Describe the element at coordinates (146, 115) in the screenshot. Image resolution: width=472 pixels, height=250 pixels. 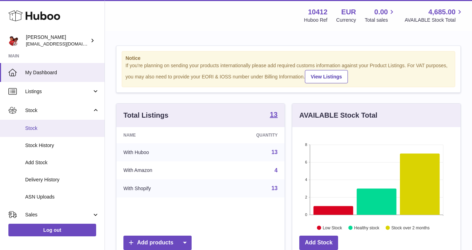
I see `h3: Total Listings` at that location.